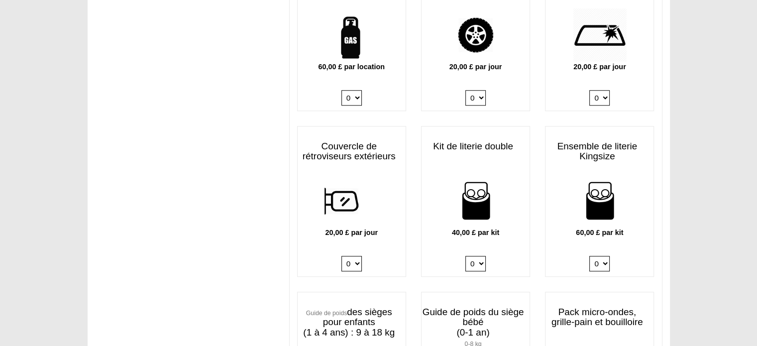  What do you see at coordinates (351, 35) in the screenshot?
I see `img: gas-bottle.png` at bounding box center [351, 35].